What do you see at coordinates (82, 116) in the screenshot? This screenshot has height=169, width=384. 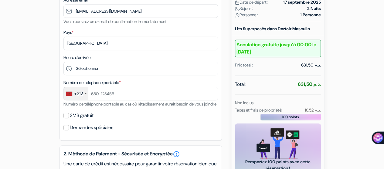 I see `label: SMS gratuit` at bounding box center [82, 116].